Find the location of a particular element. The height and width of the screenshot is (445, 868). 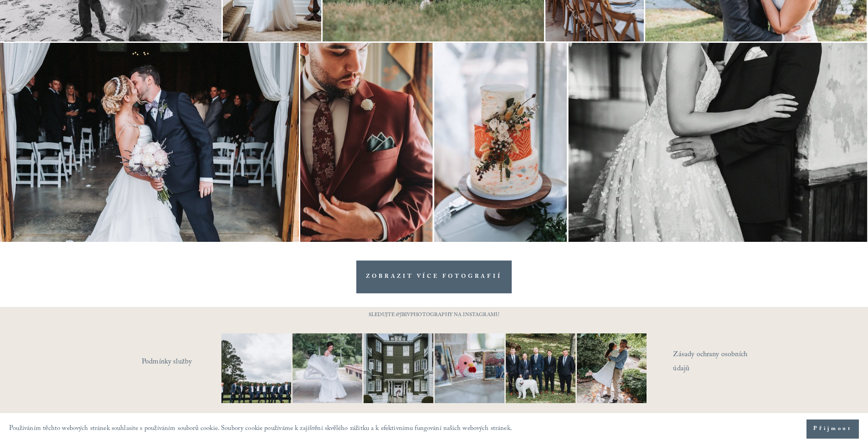

font: ZOBRAZIT VÍCE FOTOGRAFIÍ is located at coordinates (434, 277).